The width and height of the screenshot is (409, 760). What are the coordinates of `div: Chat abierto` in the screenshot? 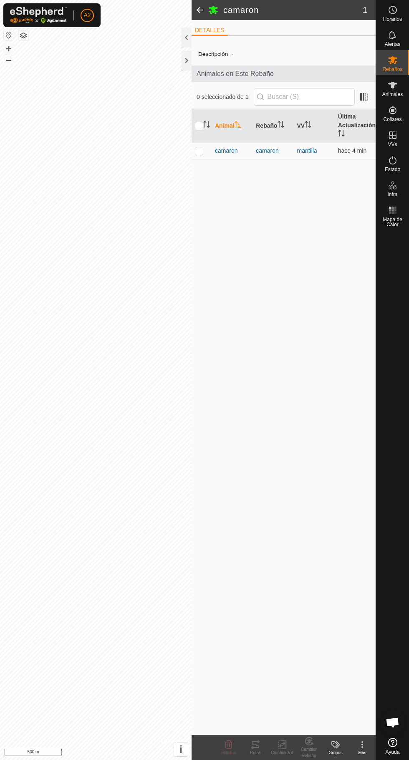 It's located at (393, 722).